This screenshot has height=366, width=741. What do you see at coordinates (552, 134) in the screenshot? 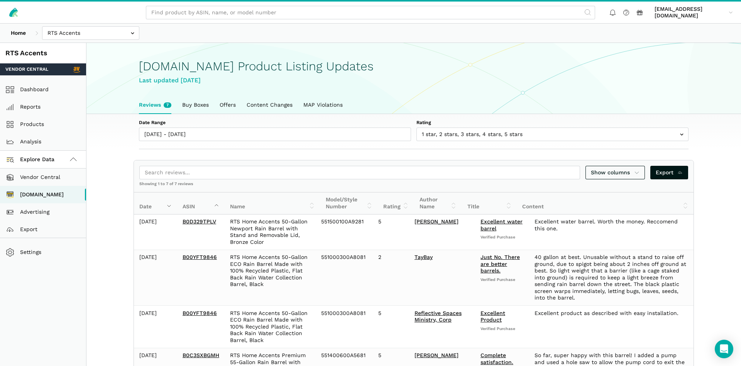
I see `input: 1 star, 2 stars, 3 stars, 4 stars, 5 stars` at bounding box center [552, 134].